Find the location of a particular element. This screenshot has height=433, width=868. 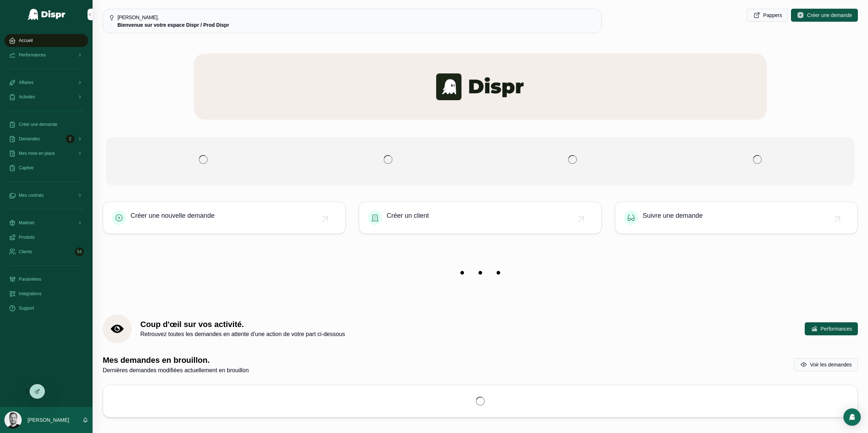

a: Captive is located at coordinates (46, 167).